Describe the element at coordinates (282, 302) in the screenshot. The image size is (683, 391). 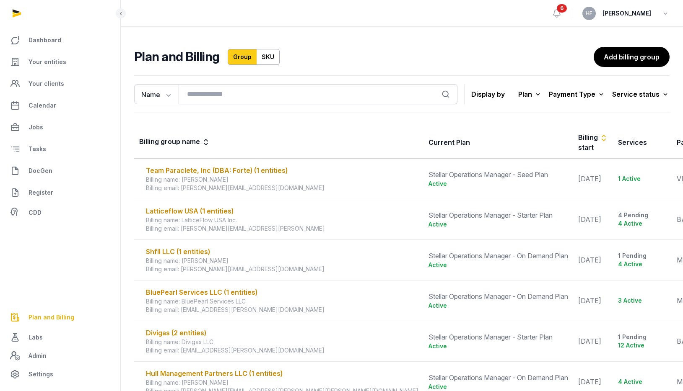
I see `div: Billing name: BluePearl Services LLC` at that location.